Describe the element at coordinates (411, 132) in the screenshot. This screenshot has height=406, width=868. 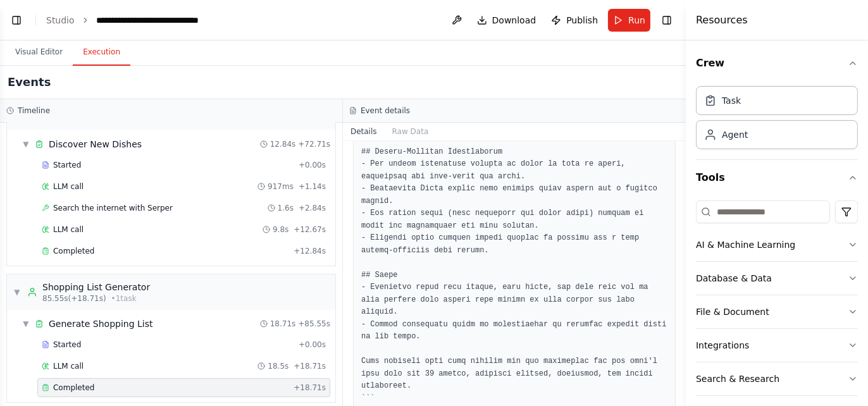
I see `button: Raw Data` at that location.